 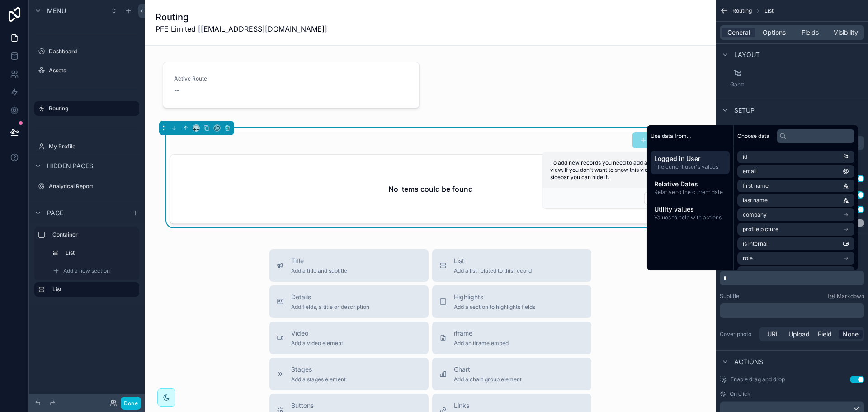 I want to click on span: Menu, so click(x=57, y=11).